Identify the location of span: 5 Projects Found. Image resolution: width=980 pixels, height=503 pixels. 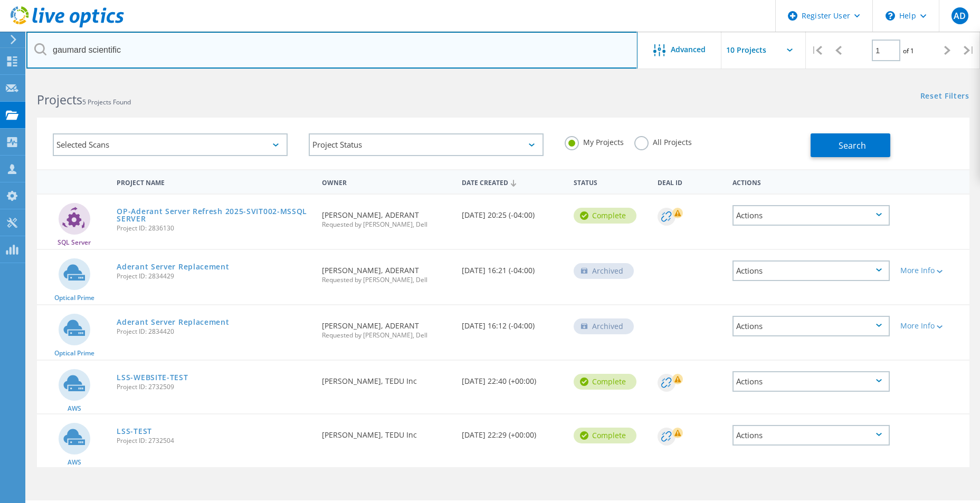
(107, 102).